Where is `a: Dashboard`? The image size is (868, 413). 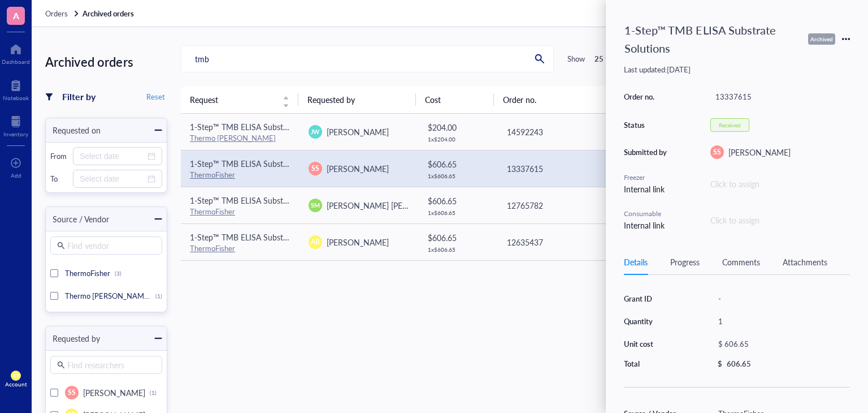 a: Dashboard is located at coordinates (16, 52).